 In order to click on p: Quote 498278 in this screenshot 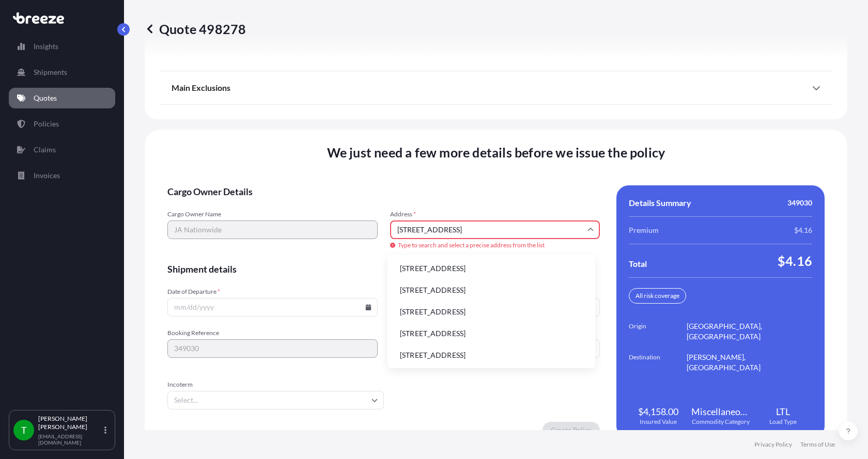, I will do `click(195, 29)`.